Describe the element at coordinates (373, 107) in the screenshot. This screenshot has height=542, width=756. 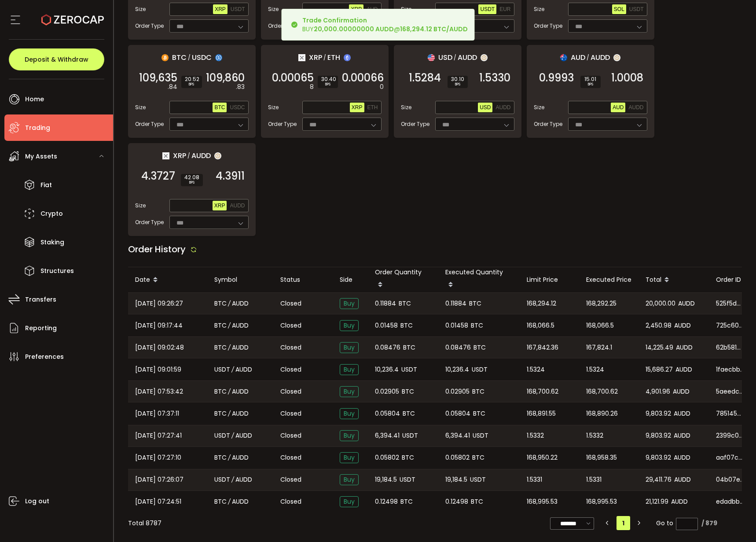
I see `button: ETH` at that location.